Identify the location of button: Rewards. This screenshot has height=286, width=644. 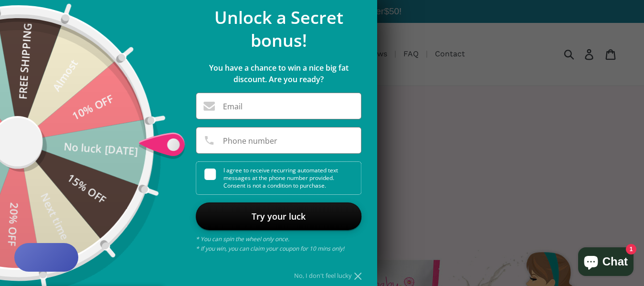
(46, 257).